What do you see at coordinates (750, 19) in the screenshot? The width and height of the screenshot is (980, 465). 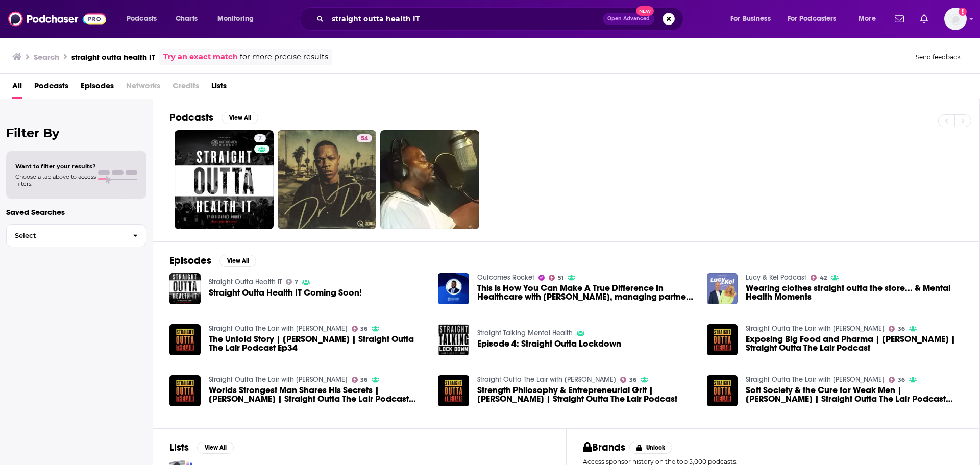 I see `span: For Business` at bounding box center [750, 19].